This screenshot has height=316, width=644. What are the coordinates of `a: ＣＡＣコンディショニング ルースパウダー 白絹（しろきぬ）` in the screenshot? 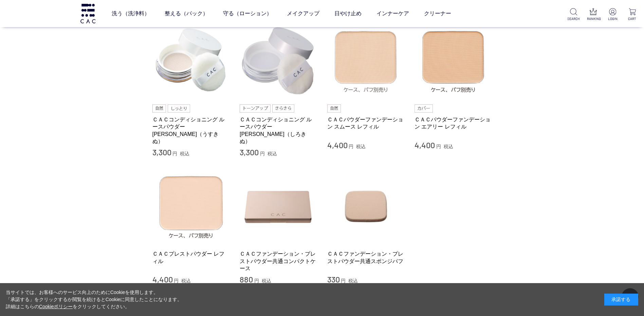 It's located at (278, 61).